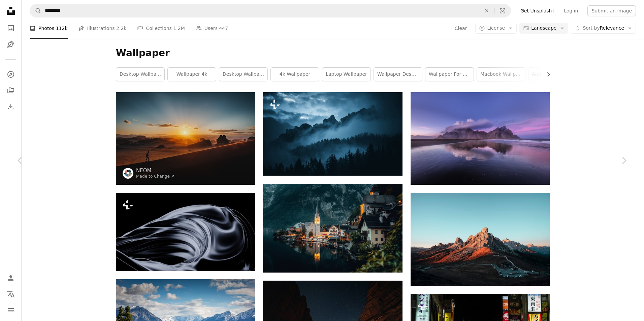  Describe the element at coordinates (546, 74) in the screenshot. I see `button: scroll list to the right` at that location.